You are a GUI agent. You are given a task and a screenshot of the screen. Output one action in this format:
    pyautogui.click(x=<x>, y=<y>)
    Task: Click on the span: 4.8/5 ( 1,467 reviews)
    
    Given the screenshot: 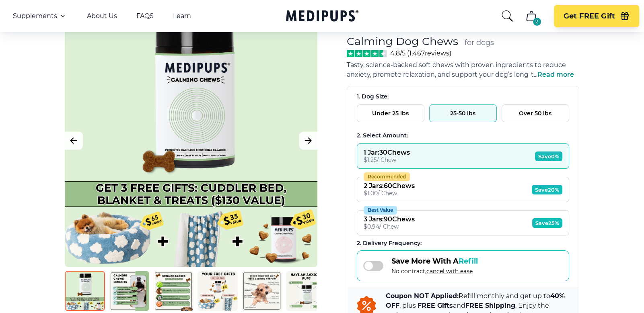 What is the action you would take?
    pyautogui.click(x=421, y=53)
    